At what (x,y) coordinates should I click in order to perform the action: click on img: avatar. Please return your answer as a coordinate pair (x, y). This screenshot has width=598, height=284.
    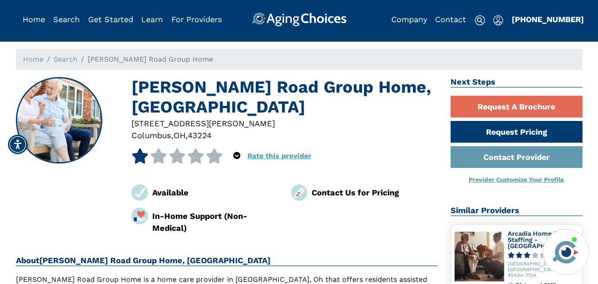
    Looking at the image, I should click on (566, 252).